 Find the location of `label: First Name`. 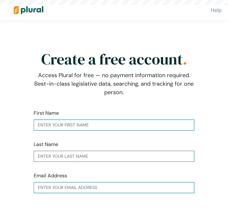

label: First Name is located at coordinates (46, 113).